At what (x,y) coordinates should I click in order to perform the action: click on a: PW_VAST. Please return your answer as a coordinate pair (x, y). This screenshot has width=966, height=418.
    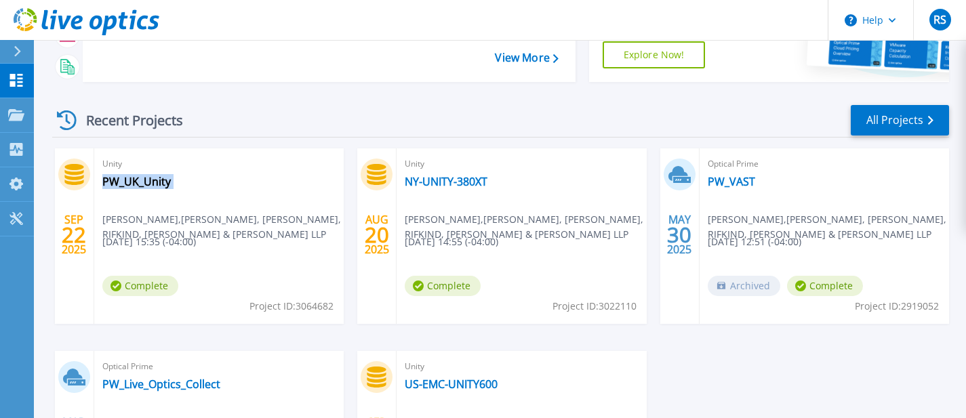
    Looking at the image, I should click on (731, 182).